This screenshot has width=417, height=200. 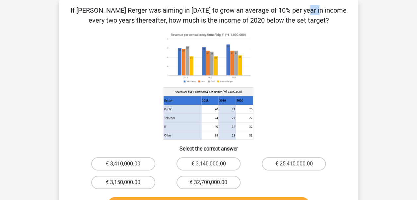 I want to click on label: € 3,410,000.00, so click(x=123, y=164).